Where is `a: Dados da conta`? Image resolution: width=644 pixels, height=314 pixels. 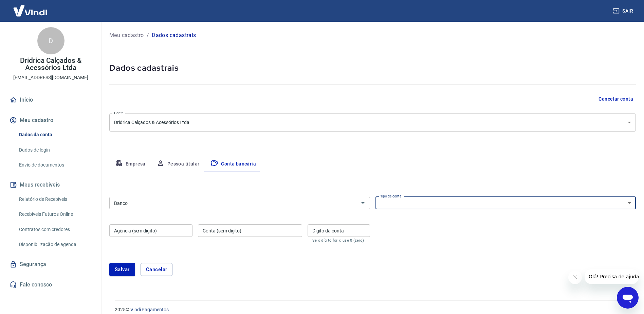
a: Dados da conta is located at coordinates (55, 135).